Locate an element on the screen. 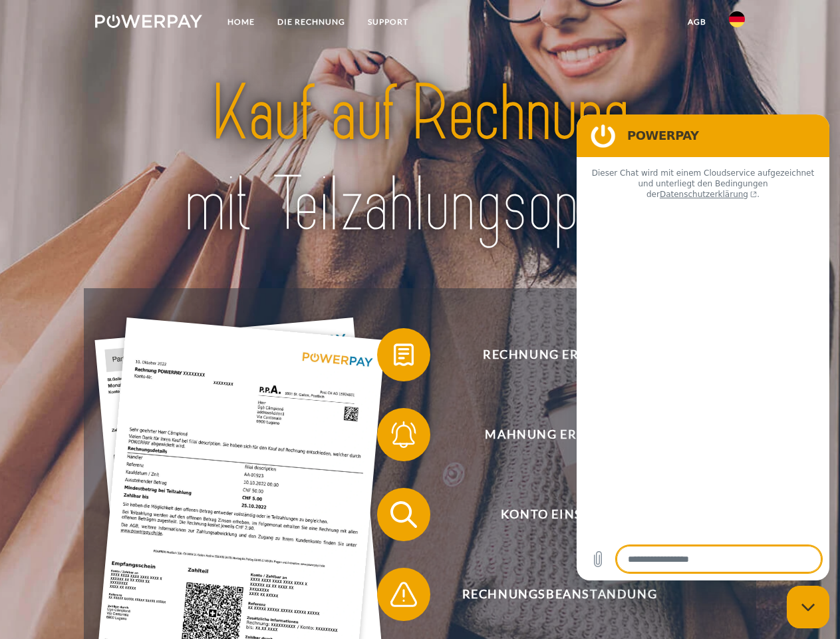 This screenshot has width=840, height=639. a: agb is located at coordinates (697, 22).